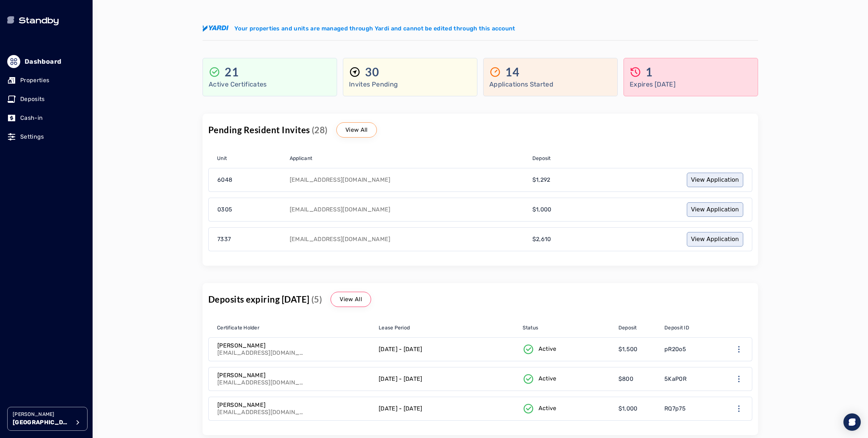 Image resolution: width=868 pixels, height=438 pixels. What do you see at coordinates (637, 408) in the screenshot?
I see `a: $1,000` at bounding box center [637, 408].